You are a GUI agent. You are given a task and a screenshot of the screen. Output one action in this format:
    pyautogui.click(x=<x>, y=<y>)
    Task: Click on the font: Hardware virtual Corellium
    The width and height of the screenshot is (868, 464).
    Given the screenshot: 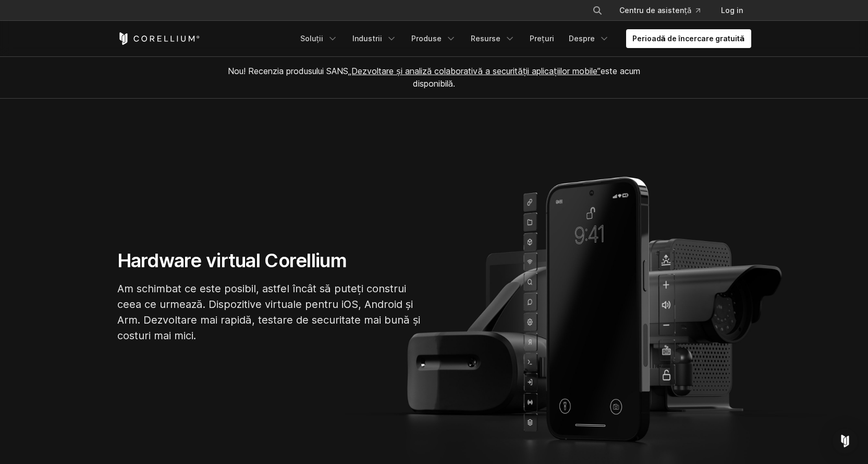 What is the action you would take?
    pyautogui.click(x=232, y=261)
    